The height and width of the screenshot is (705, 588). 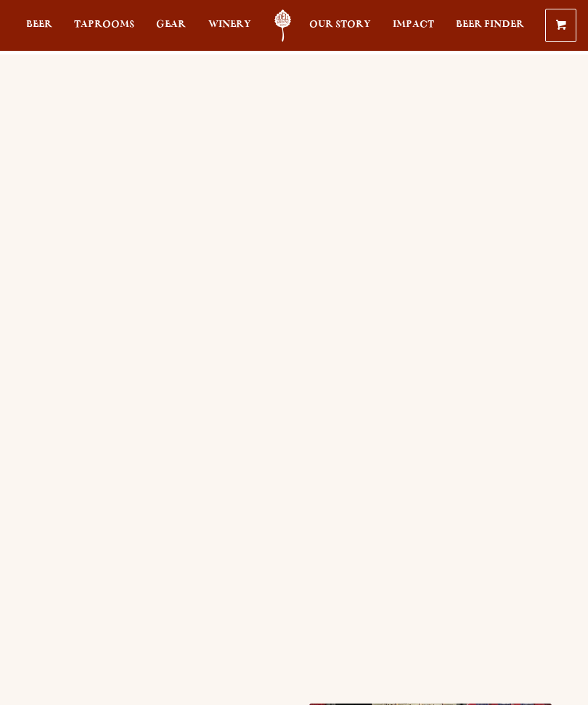 What do you see at coordinates (283, 25) in the screenshot?
I see `a: Odell Home` at bounding box center [283, 25].